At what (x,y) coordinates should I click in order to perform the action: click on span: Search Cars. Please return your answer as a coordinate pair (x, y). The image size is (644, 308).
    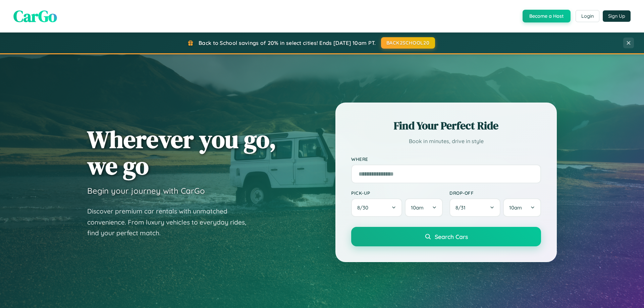
    Looking at the image, I should click on (451, 237).